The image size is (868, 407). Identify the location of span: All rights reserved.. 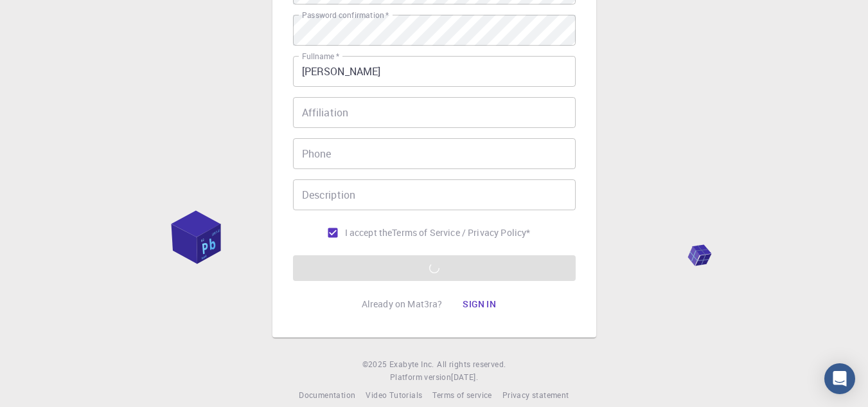
(471, 365).